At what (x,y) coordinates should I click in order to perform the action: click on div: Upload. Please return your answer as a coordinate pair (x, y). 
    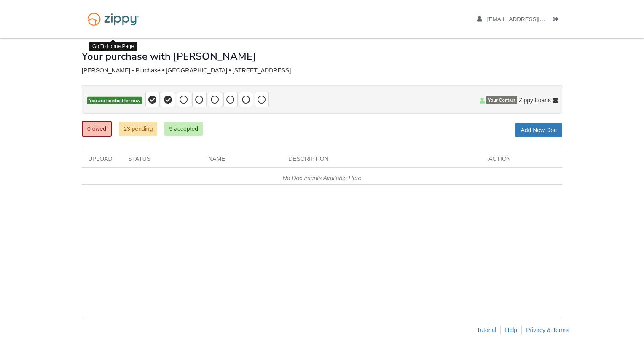
    Looking at the image, I should click on (101, 161).